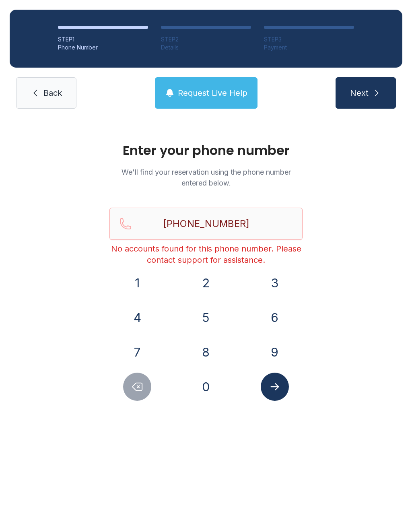 This screenshot has width=412, height=532. I want to click on span: Next, so click(359, 93).